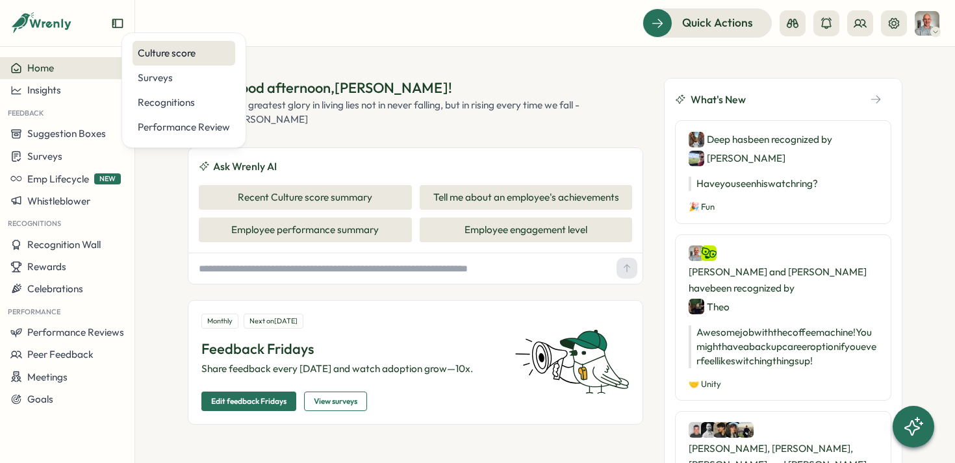  Describe the element at coordinates (335, 401) in the screenshot. I see `a: View surveys` at that location.